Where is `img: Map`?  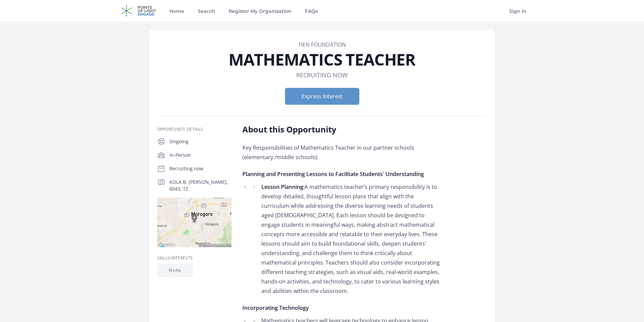
img: Map is located at coordinates (195, 222).